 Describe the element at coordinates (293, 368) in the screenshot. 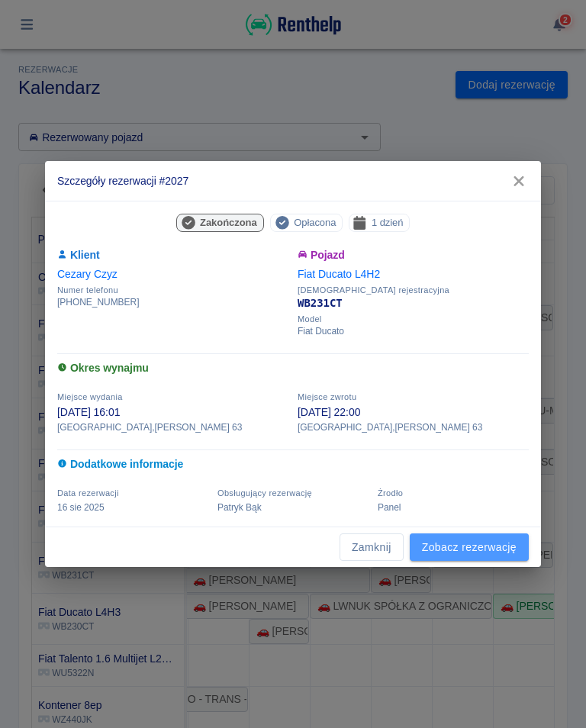

I see `h6: Okres wynajmu` at that location.